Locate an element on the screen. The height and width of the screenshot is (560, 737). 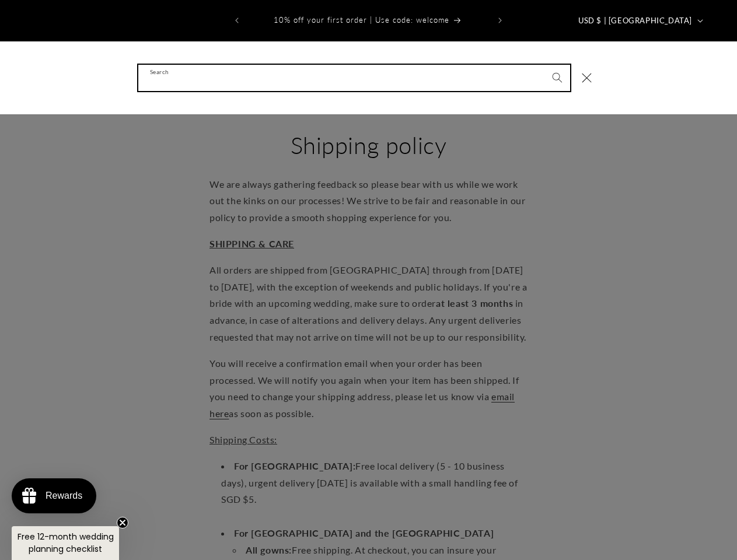
div: Rewards is located at coordinates (64, 496).